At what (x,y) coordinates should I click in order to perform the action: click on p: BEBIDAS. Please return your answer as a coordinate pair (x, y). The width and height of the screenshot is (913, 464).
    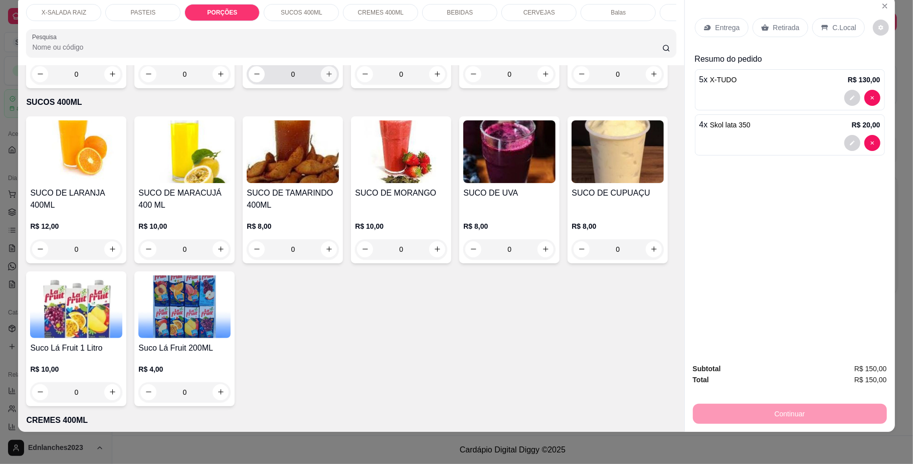
    Looking at the image, I should click on (460, 13).